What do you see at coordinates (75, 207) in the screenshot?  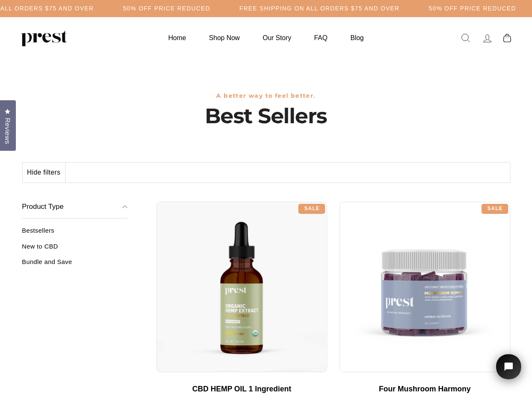 I see `button: Product Type` at bounding box center [75, 207].